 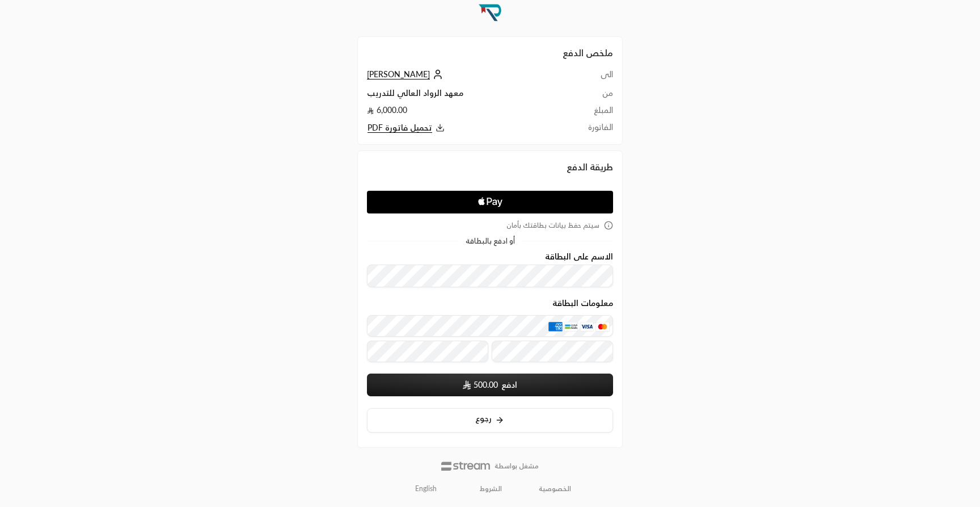 What do you see at coordinates (552, 351) in the screenshot?
I see `input: رمز التحقق CVC` at bounding box center [552, 351].